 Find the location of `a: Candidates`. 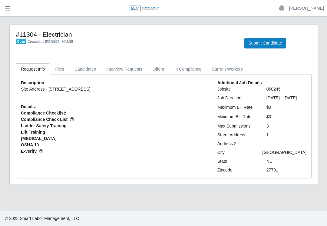

a: Candidates is located at coordinates (85, 69).